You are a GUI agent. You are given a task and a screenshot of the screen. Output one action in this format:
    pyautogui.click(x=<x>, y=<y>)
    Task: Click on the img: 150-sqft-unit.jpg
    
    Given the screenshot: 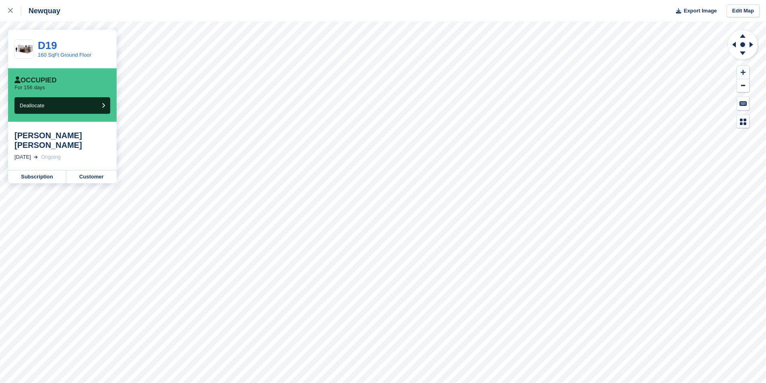 What is the action you would take?
    pyautogui.click(x=24, y=49)
    